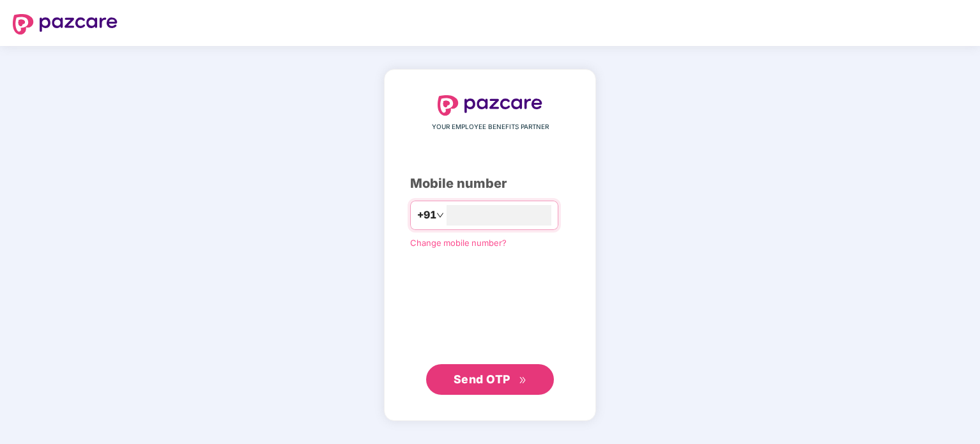 This screenshot has height=444, width=980. What do you see at coordinates (490, 379) in the screenshot?
I see `button: Send OTPdouble-right` at bounding box center [490, 379].